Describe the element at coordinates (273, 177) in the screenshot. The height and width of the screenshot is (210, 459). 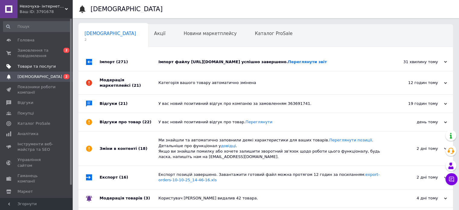
I see `div: Експорт позицій завершено. Завантажити готовий файл можна протягом 12 годин за посиланням:` at that location.